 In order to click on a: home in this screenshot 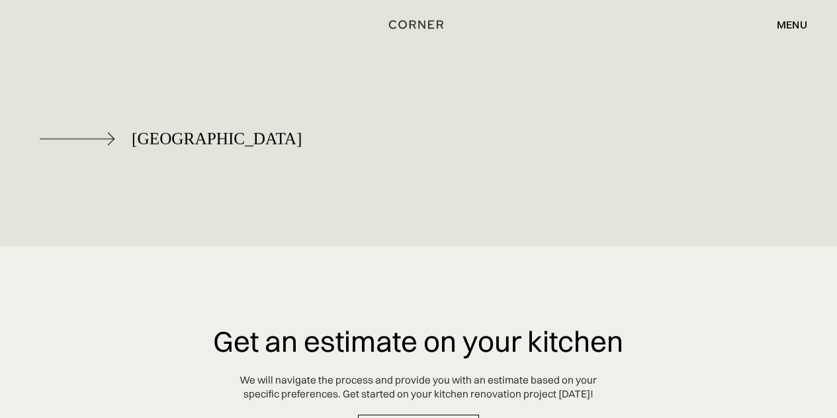, I will do `click(418, 24)`.